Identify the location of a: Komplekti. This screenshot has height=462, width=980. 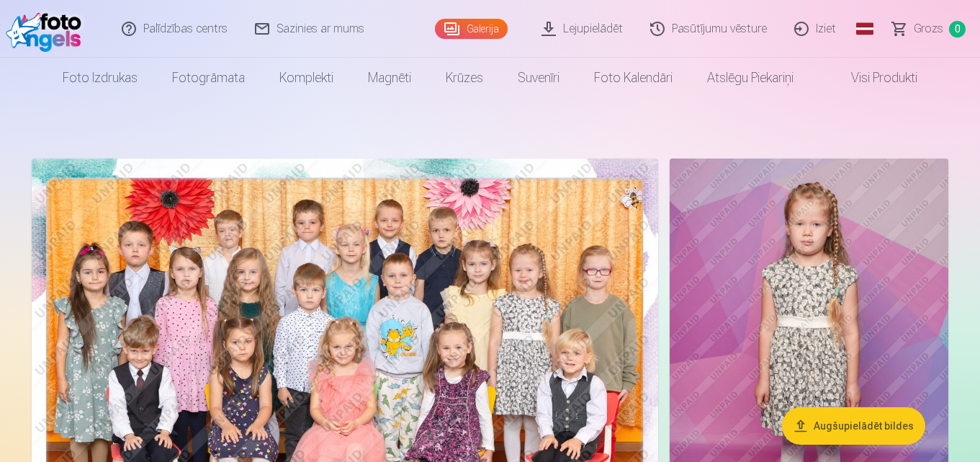
(306, 78).